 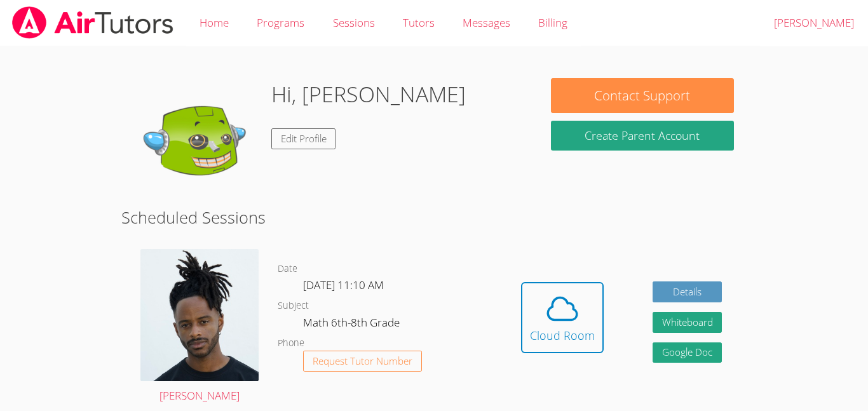 What do you see at coordinates (687, 322) in the screenshot?
I see `button: Whiteboard` at bounding box center [687, 322].